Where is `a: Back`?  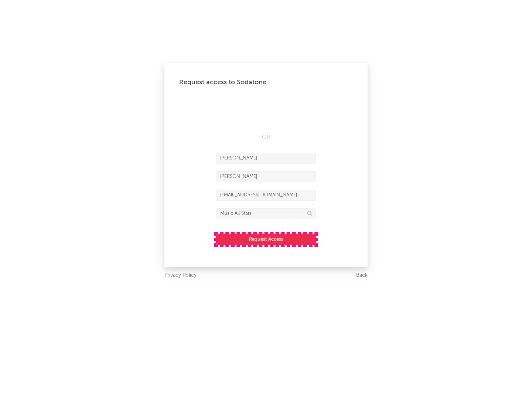
a: Back is located at coordinates (361, 275).